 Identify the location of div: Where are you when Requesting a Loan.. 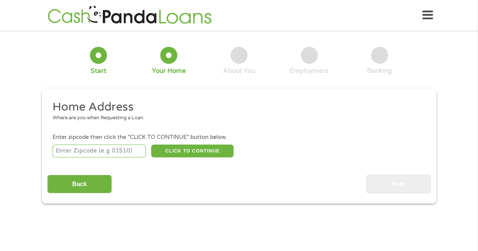
(236, 118).